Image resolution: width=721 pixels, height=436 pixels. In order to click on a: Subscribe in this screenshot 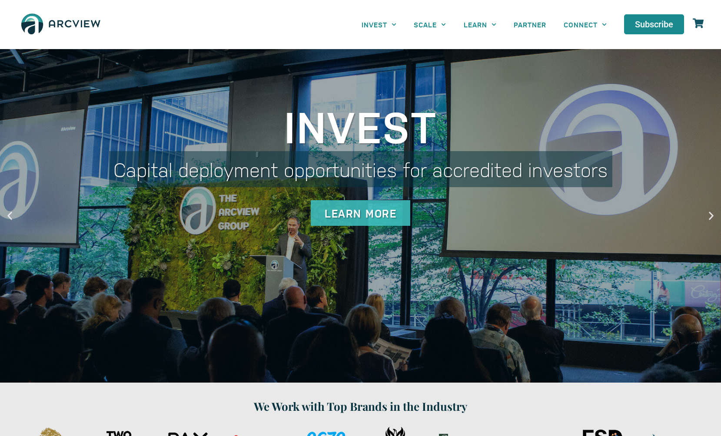, I will do `click(654, 24)`.